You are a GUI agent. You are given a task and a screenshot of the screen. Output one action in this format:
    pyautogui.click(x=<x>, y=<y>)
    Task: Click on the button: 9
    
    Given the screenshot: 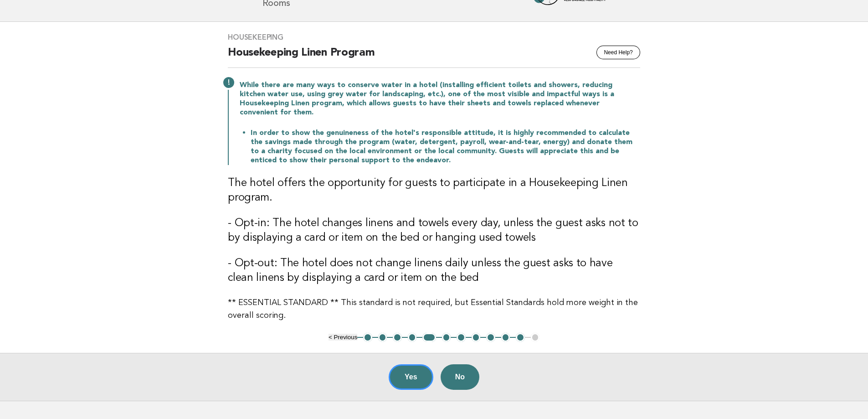 What is the action you would take?
    pyautogui.click(x=491, y=337)
    